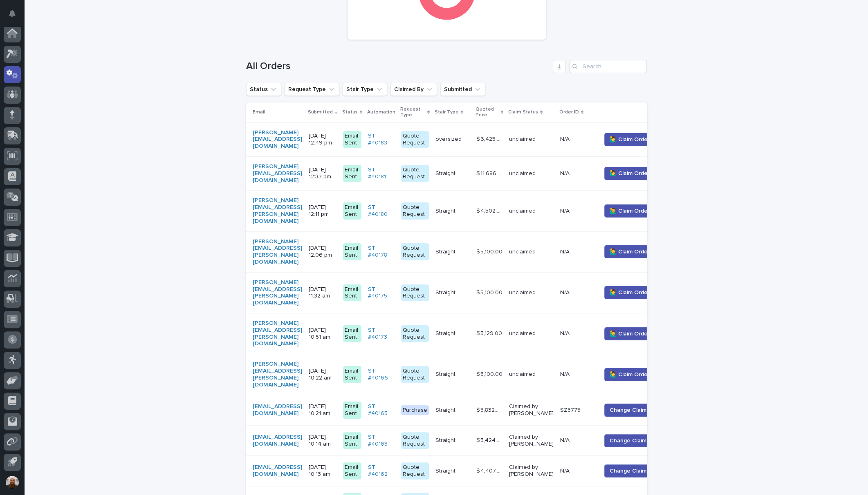 This screenshot has height=495, width=868. I want to click on p: Stair Type, so click(446, 112).